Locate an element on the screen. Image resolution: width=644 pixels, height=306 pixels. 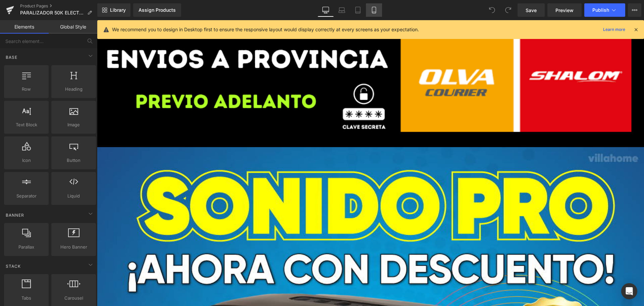
button: Undo is located at coordinates (492, 10).